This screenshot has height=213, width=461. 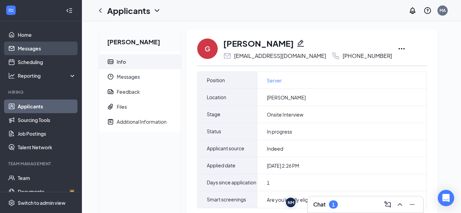 What do you see at coordinates (226, 200) in the screenshot?
I see `span: Smart screenings` at bounding box center [226, 200].